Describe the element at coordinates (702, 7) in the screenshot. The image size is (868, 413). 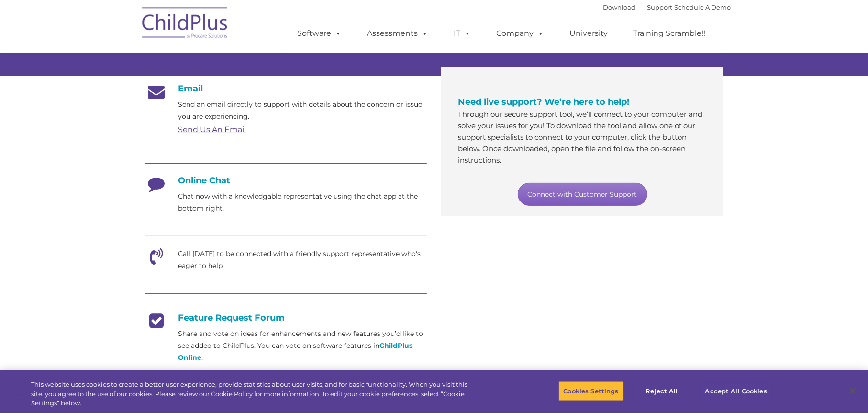
I see `a: Schedule A Demo` at that location.